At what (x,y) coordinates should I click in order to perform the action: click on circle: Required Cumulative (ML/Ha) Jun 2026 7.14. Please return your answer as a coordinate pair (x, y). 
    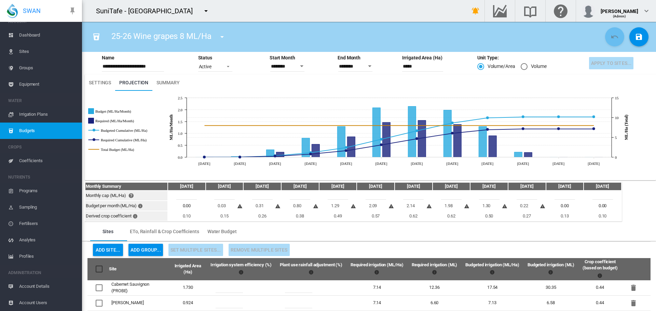
    Looking at the image, I should click on (593, 129).